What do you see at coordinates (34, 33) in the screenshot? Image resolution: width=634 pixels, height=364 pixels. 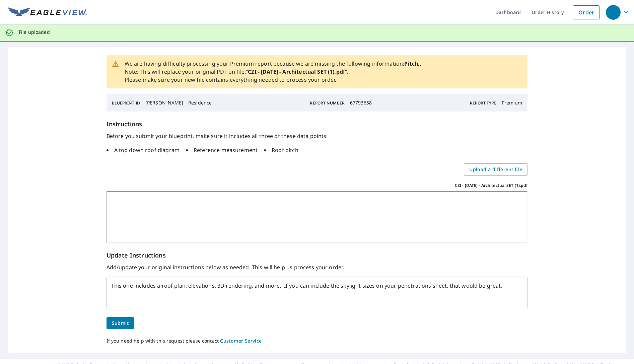 I see `p: File uploaded` at bounding box center [34, 33].